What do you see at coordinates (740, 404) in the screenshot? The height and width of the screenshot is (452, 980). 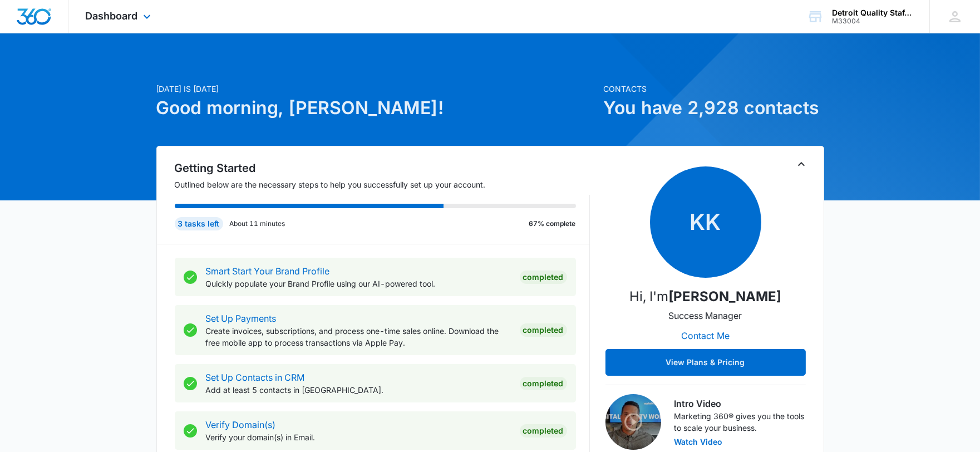 I see `h3: Intro Video` at bounding box center [740, 404].